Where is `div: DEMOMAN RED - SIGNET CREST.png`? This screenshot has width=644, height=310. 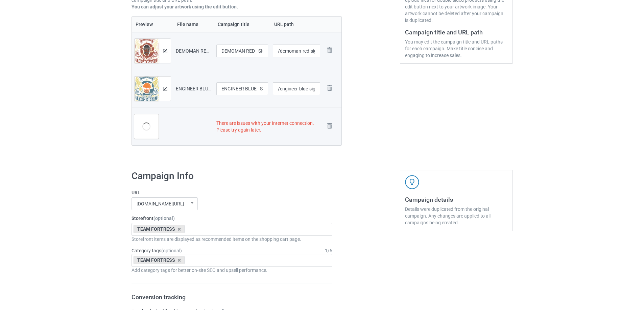
div: DEMOMAN RED - SIGNET CREST.png is located at coordinates (194, 51).